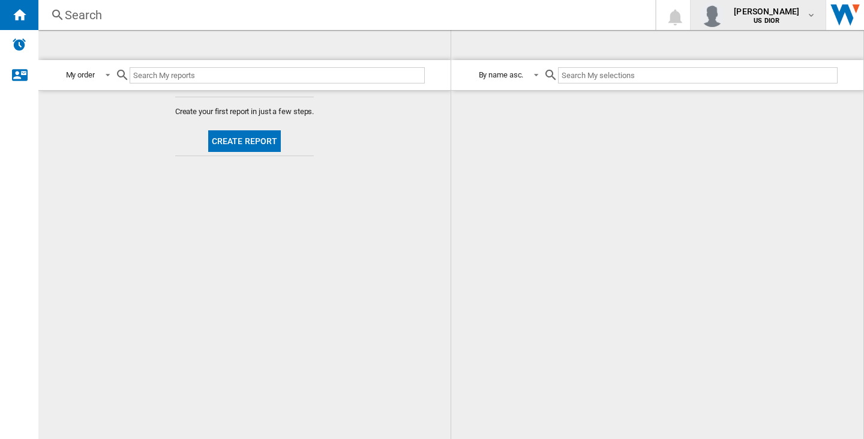 The image size is (864, 439). Describe the element at coordinates (697, 75) in the screenshot. I see `input: Search My selections` at that location.